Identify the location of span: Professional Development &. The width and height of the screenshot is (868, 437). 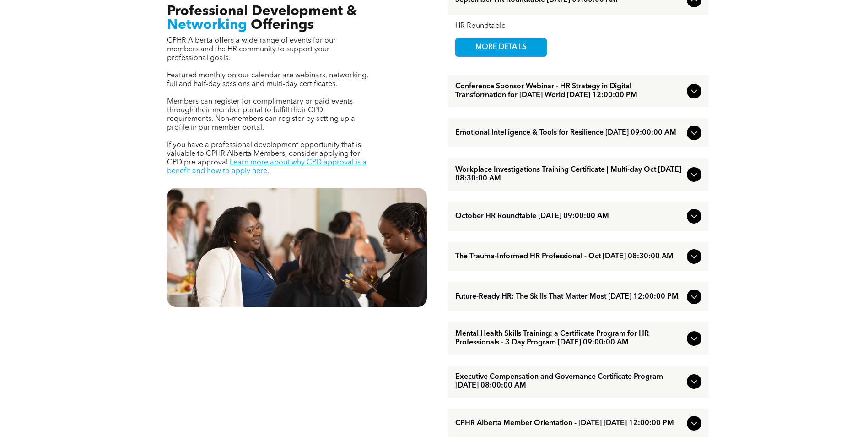
(262, 11).